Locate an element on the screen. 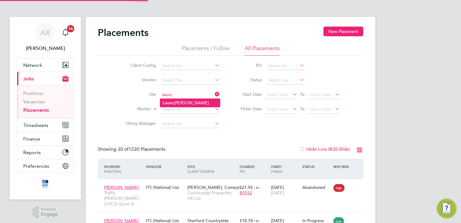 The width and height of the screenshot is (461, 223). span: 30 of is located at coordinates (123, 149).